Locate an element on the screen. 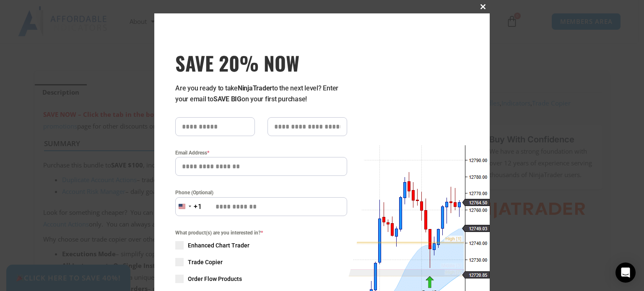  span: Trade Copier is located at coordinates (205, 262).